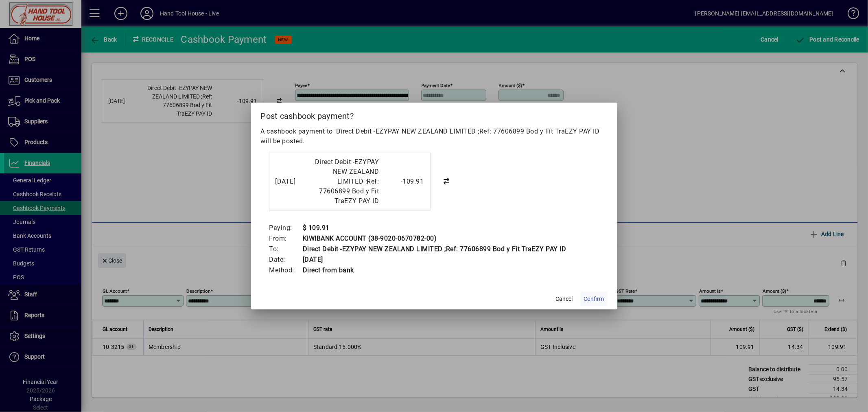 Image resolution: width=868 pixels, height=412 pixels. What do you see at coordinates (286, 249) in the screenshot?
I see `td: To:` at bounding box center [286, 249].